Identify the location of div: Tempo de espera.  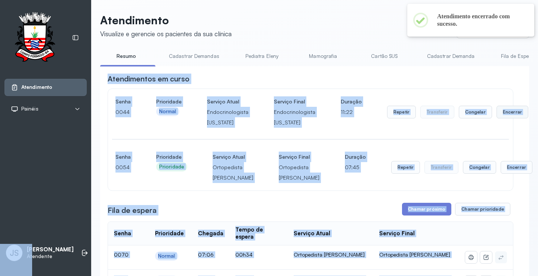
(258, 233).